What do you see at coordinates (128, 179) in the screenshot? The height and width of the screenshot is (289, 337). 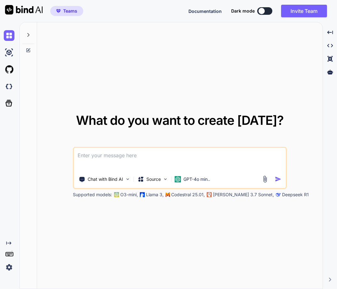 I see `img: Pick Tools` at bounding box center [128, 179].